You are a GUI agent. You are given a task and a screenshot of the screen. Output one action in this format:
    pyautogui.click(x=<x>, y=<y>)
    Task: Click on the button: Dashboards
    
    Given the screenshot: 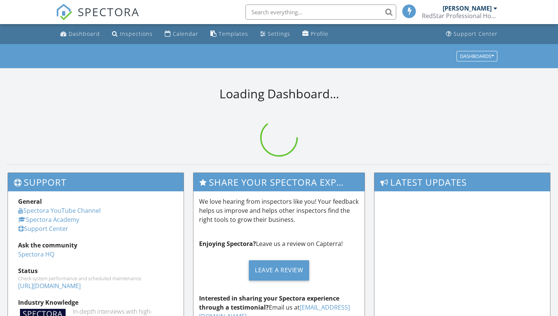 What is the action you would take?
    pyautogui.click(x=477, y=56)
    